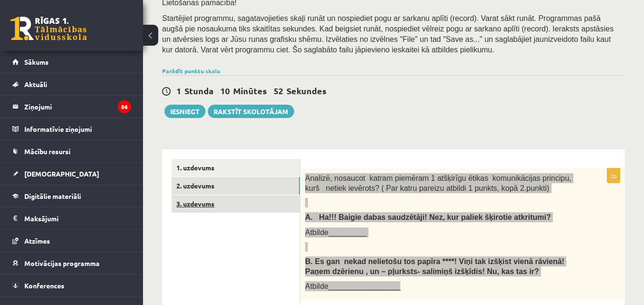 The width and height of the screenshot is (644, 305). Describe the element at coordinates (125, 106) in the screenshot. I see `i: 86` at that location.